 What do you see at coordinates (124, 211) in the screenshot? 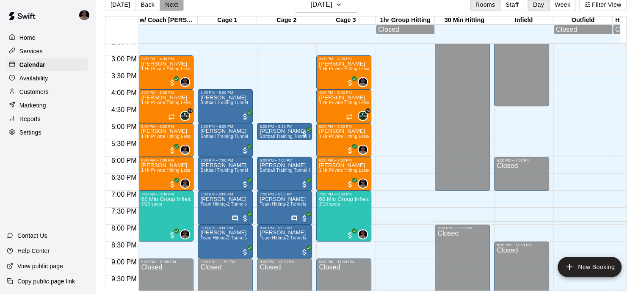
I see `span: 7:30 PM` at bounding box center [124, 211].